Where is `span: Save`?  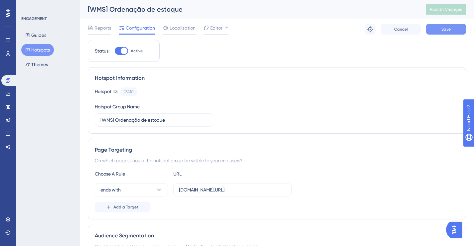 span: Save is located at coordinates (446, 29).